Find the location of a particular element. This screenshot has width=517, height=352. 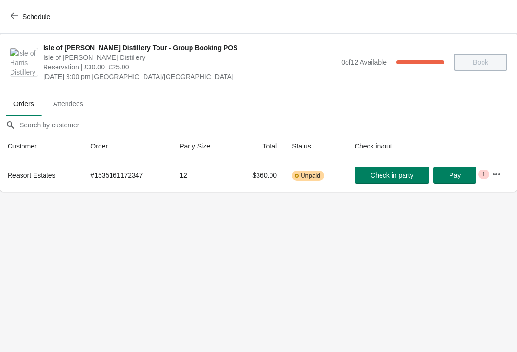

span: Pay is located at coordinates (455, 175).